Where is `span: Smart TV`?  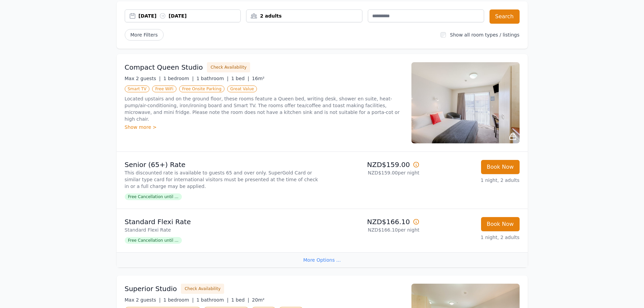 span: Smart TV is located at coordinates (137, 89).